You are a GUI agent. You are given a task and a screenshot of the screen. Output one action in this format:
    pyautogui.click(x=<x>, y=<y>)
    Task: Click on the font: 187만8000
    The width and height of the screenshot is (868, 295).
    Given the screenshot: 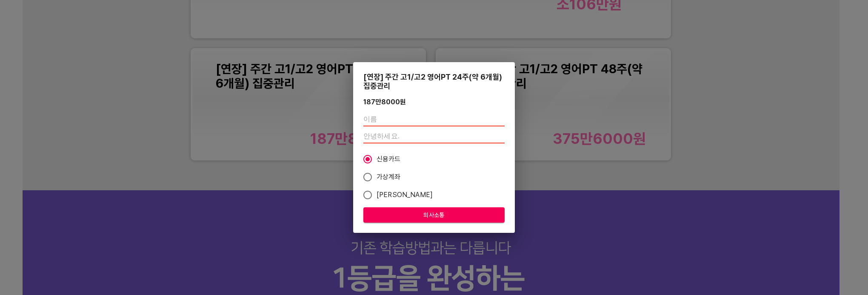 What is the action you would take?
    pyautogui.click(x=382, y=102)
    